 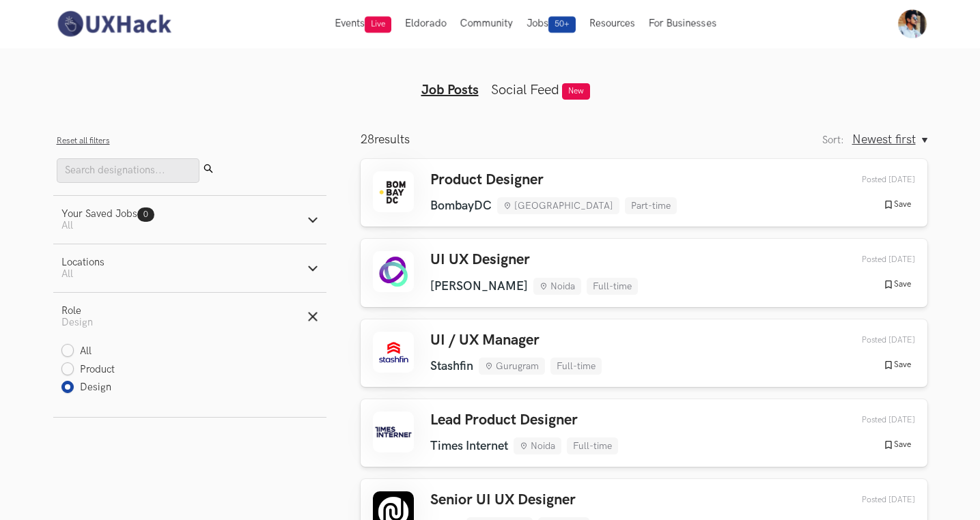 What do you see at coordinates (190, 316) in the screenshot?
I see `button: RoleDesign` at bounding box center [190, 316].